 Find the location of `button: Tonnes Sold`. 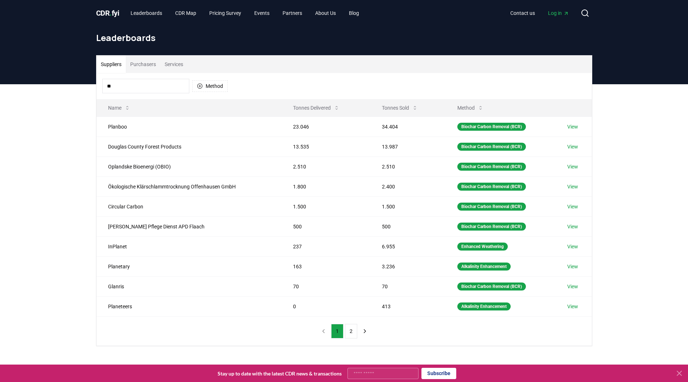

button: Tonnes Sold is located at coordinates (400, 108).